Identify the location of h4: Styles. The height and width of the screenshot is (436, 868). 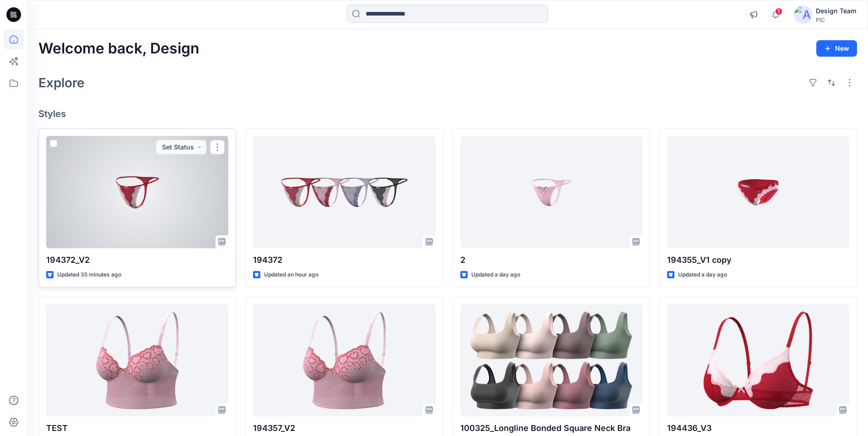
(447, 114).